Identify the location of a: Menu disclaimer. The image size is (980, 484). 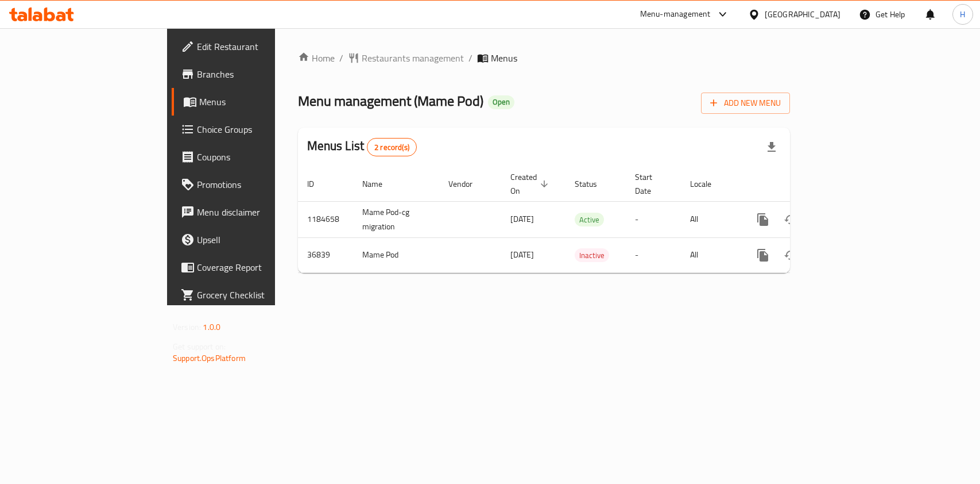
(251, 212).